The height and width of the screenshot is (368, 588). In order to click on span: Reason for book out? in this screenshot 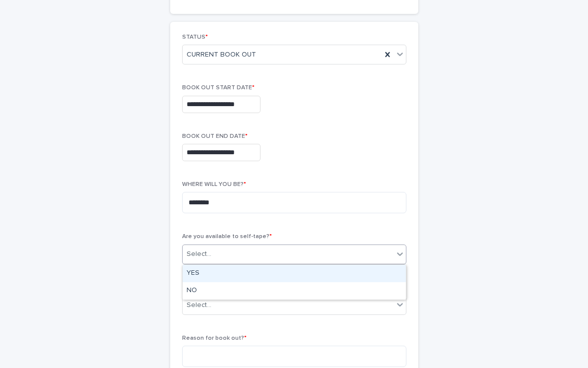, I will do `click(215, 338)`.